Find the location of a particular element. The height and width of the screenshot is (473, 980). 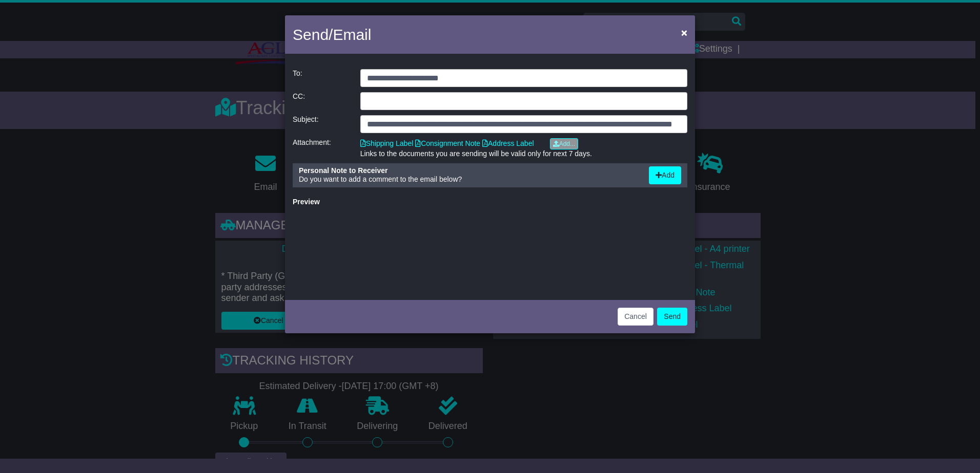

div: Links to the documents you are sending will be valid only for next 7 days. is located at coordinates (524, 153).